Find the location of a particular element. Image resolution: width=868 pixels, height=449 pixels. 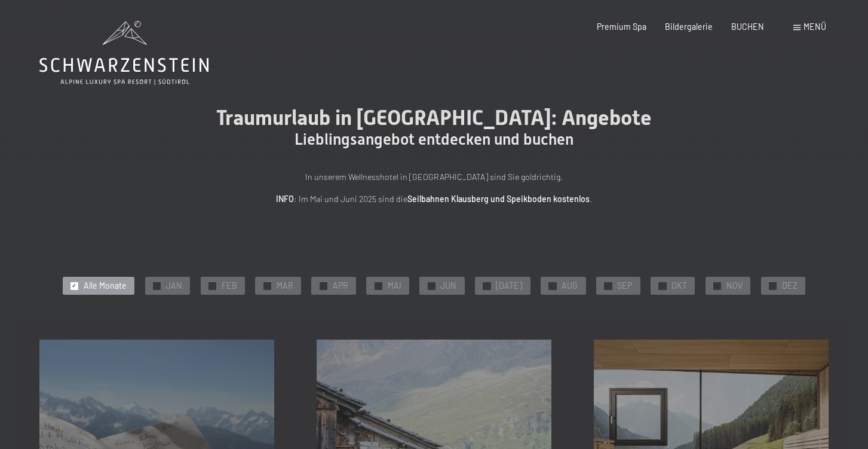

span: SEP is located at coordinates (624, 286).